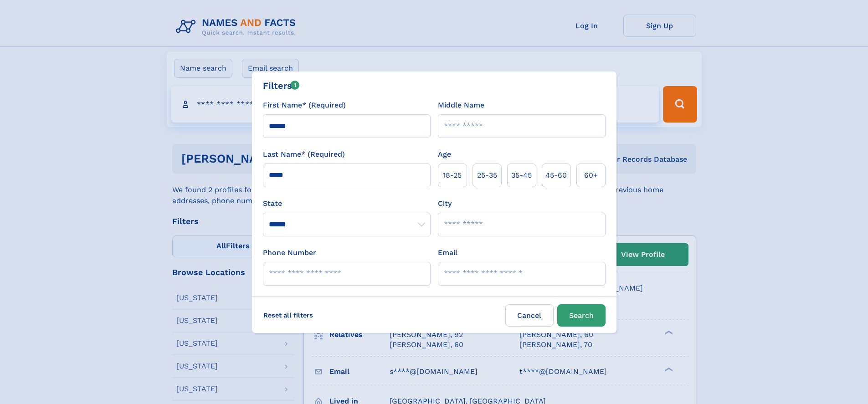  I want to click on label: Age, so click(444, 154).